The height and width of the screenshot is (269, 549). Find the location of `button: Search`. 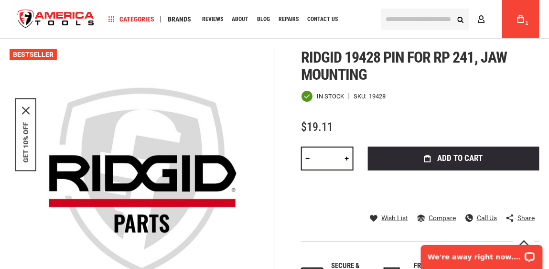

button: Search is located at coordinates (461, 19).